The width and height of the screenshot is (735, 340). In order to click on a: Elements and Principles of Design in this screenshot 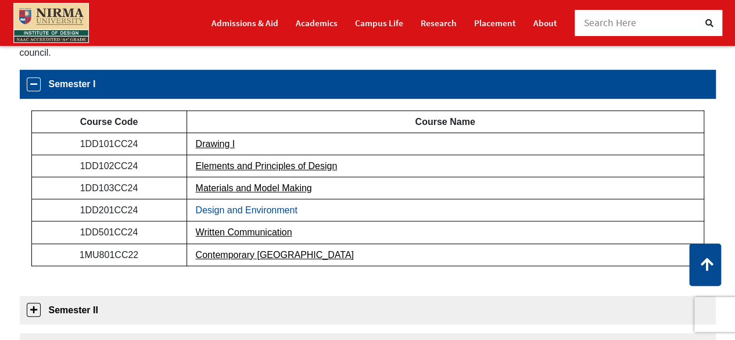, I will do `click(267, 166)`.